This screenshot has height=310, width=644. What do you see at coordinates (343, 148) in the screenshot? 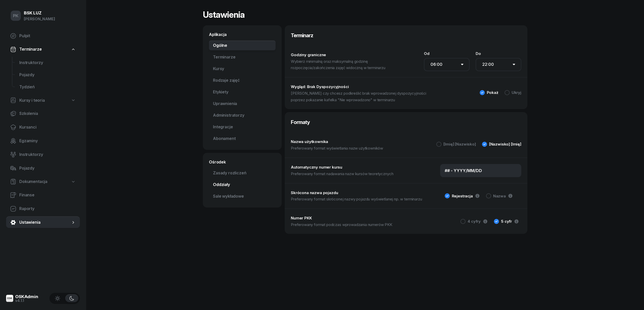
I see `p: Preferowany format wyświetlania nazw użytkowników` at bounding box center [343, 148].